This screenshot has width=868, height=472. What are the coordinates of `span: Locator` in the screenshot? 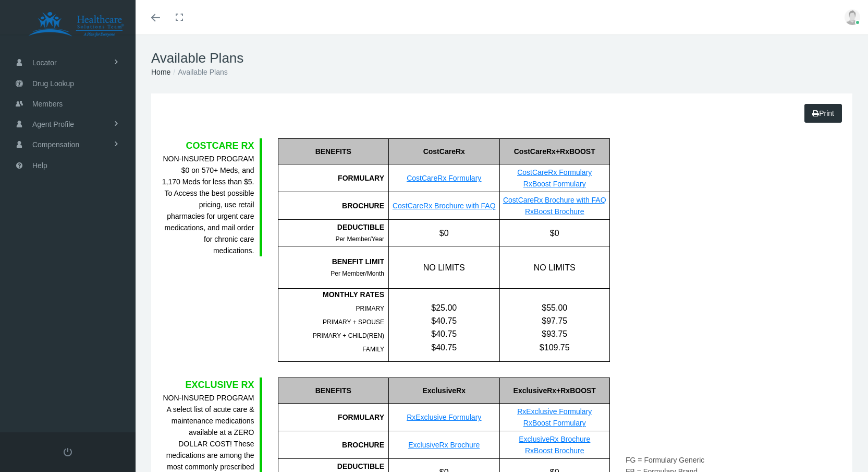 It's located at (44, 63).